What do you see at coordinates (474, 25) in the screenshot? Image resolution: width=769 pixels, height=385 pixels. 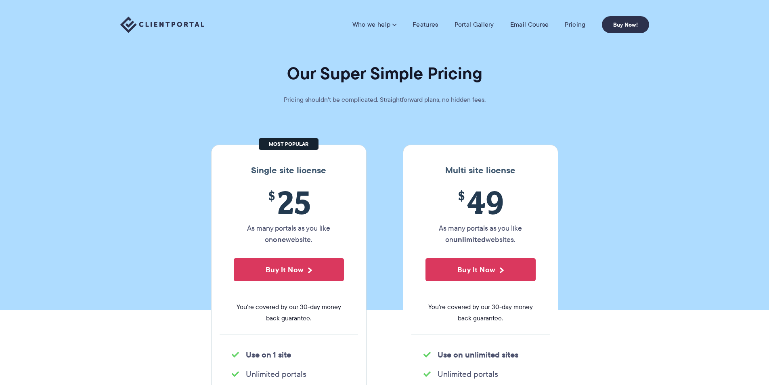 I see `a: Portal Gallery` at bounding box center [474, 25].